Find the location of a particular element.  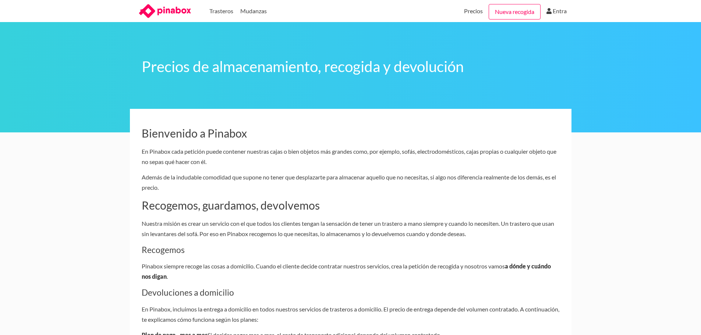

h2: Bienvenido a Pinabox is located at coordinates (351, 134).